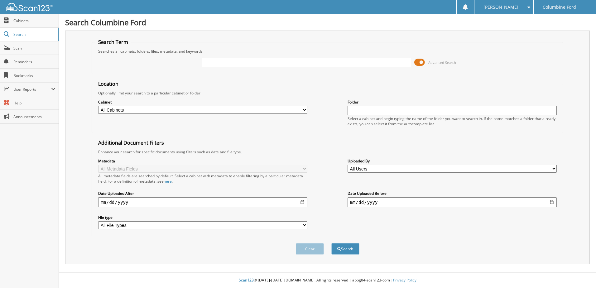 The width and height of the screenshot is (596, 288). I want to click on div: All metadata fields are searched by default. Select a cabinet with metadata to enable filtering b..., so click(203, 179).